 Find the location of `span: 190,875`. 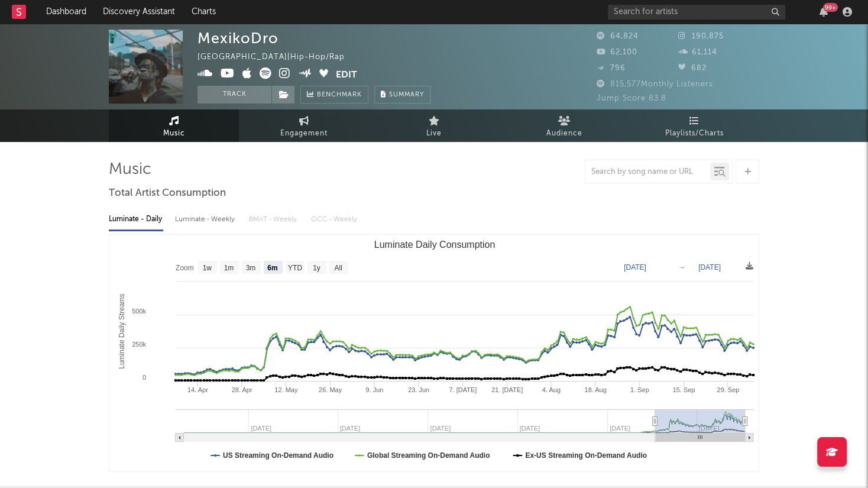

span: 190,875 is located at coordinates (700, 36).